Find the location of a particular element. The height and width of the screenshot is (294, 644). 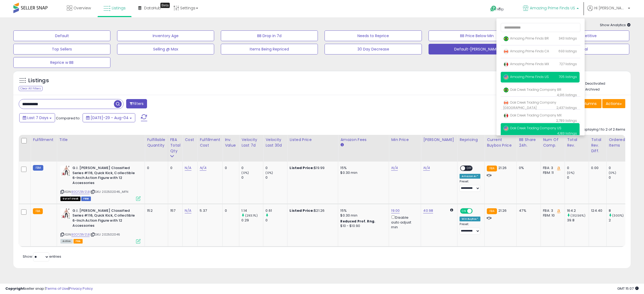

span: Help is located at coordinates (500, 9).